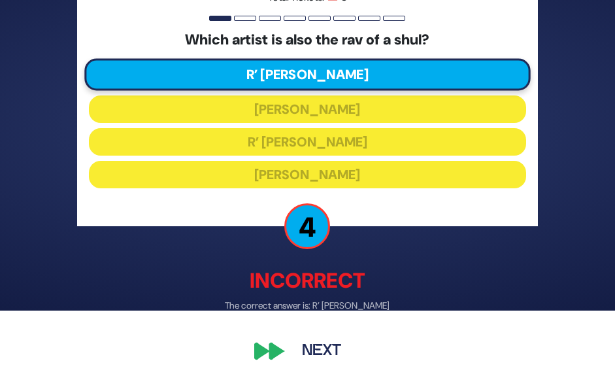 This screenshot has height=376, width=615. Describe the element at coordinates (321, 351) in the screenshot. I see `button: Next` at that location.